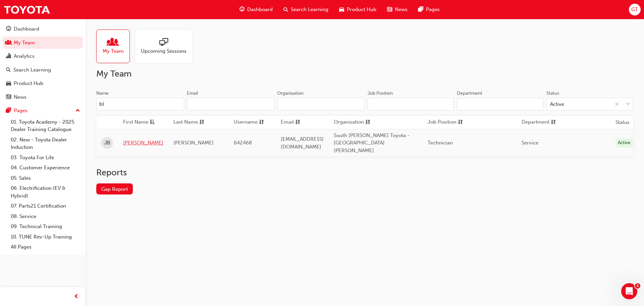 This screenshot has width=644, height=306. Describe the element at coordinates (553, 93) in the screenshot. I see `div: Status` at that location.